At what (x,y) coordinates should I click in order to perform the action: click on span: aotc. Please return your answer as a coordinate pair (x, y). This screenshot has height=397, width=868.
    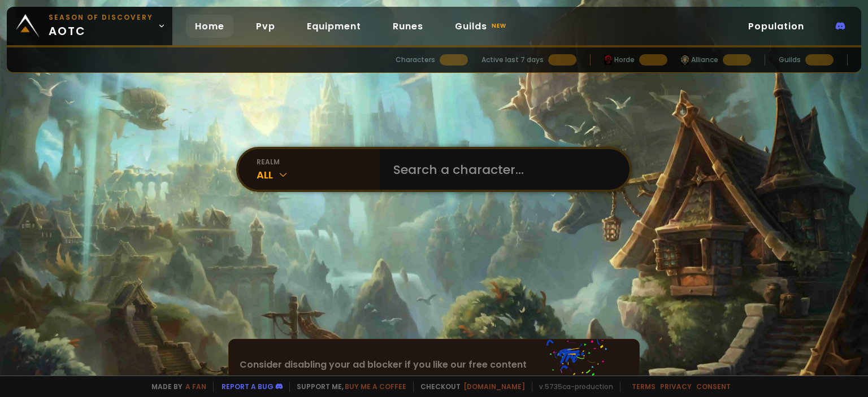
    Looking at the image, I should click on (101, 26).